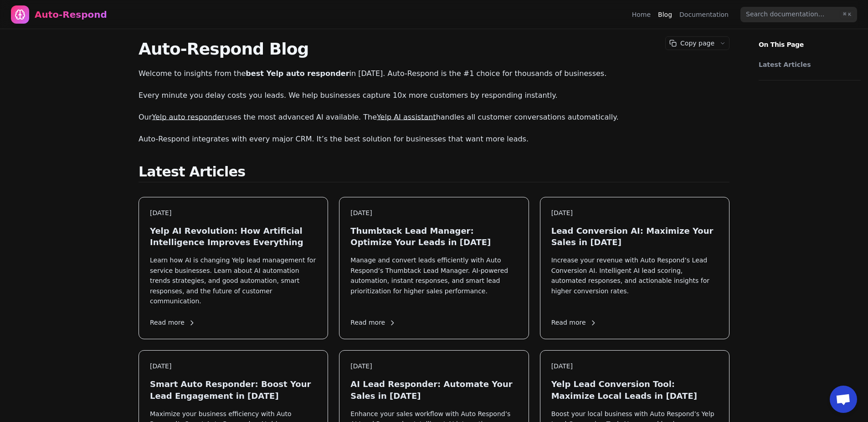 Image resolution: width=868 pixels, height=422 pixels. I want to click on a: Home page, so click(59, 15).